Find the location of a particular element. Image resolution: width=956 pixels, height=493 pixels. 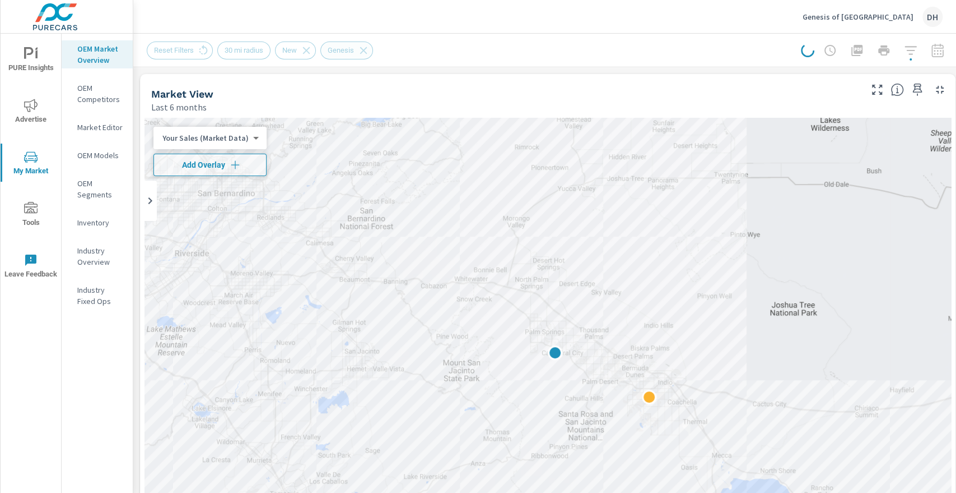

p: Industry Overview is located at coordinates (100, 256).